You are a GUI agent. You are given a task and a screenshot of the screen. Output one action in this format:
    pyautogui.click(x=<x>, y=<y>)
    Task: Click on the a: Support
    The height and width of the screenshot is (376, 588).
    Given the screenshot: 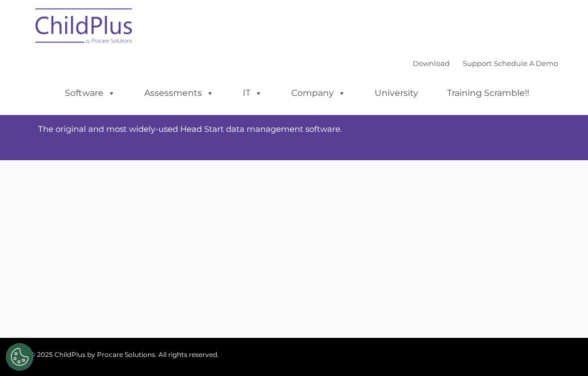 What is the action you would take?
    pyautogui.click(x=477, y=64)
    